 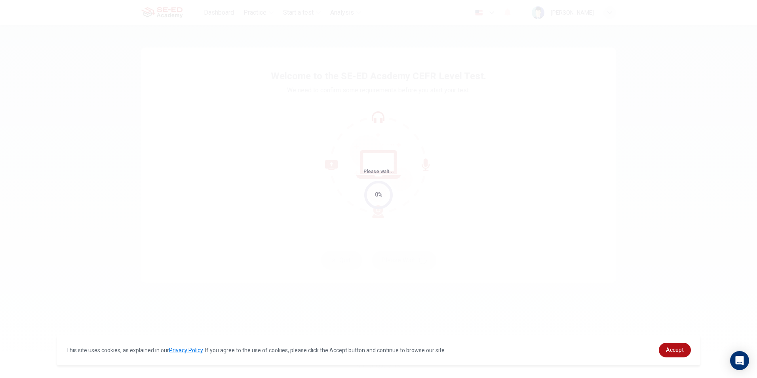 What do you see at coordinates (675, 350) in the screenshot?
I see `a: dismiss cookie message` at bounding box center [675, 350].